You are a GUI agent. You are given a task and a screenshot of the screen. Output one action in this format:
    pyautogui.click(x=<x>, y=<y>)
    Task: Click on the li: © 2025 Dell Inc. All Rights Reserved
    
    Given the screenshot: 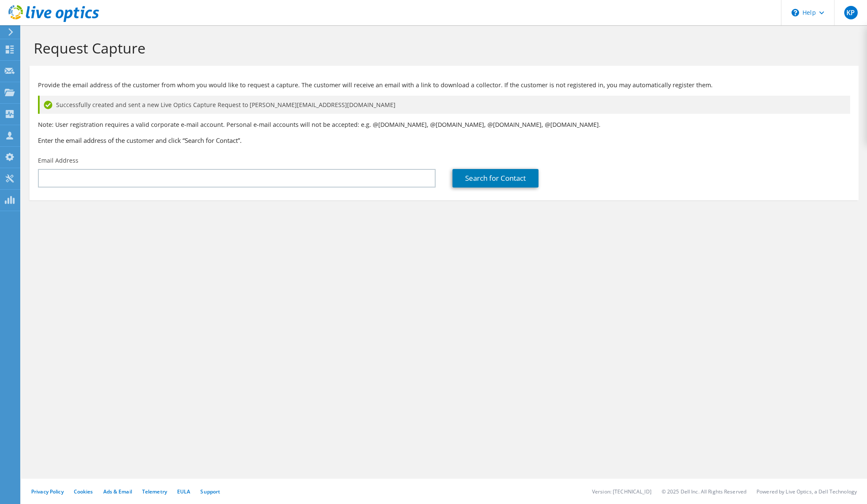 What is the action you would take?
    pyautogui.click(x=704, y=492)
    